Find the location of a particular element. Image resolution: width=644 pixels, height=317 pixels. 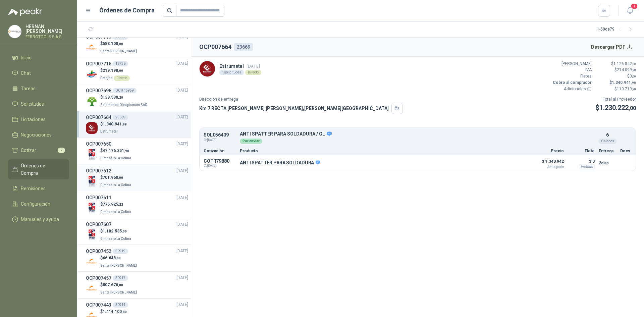

span: 110.719 is located at coordinates (626, 89).